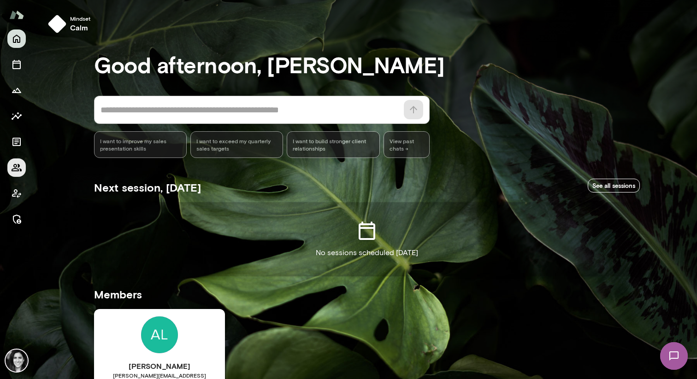 The width and height of the screenshot is (697, 379). Describe the element at coordinates (80, 18) in the screenshot. I see `span: Mindset` at that location.